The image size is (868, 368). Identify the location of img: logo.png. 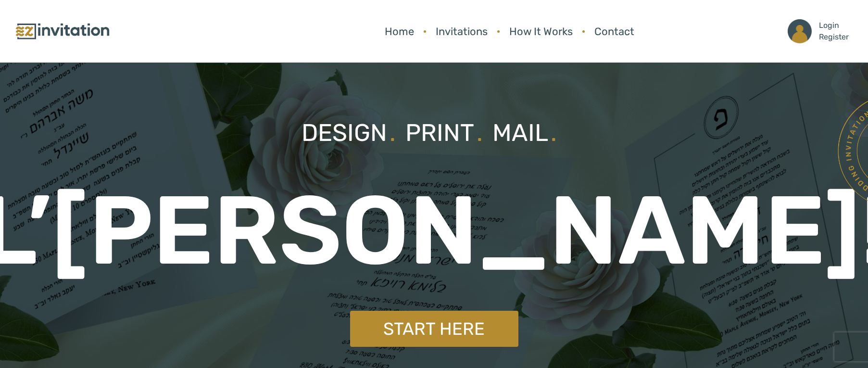
(62, 32).